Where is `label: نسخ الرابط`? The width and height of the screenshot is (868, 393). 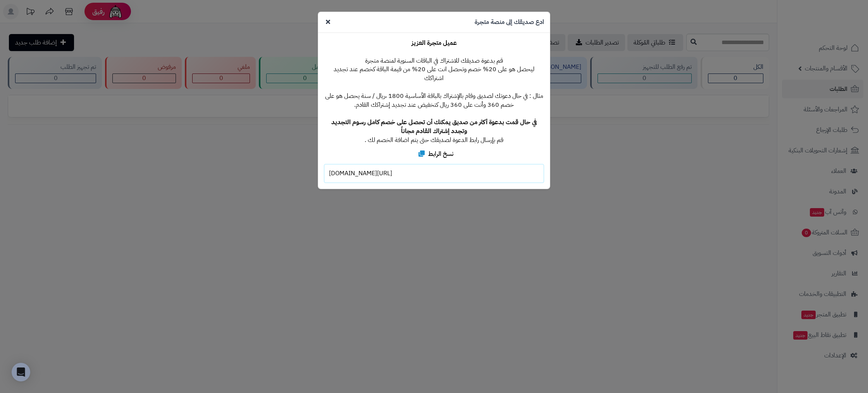 label: نسخ الرابط is located at coordinates (434, 155).